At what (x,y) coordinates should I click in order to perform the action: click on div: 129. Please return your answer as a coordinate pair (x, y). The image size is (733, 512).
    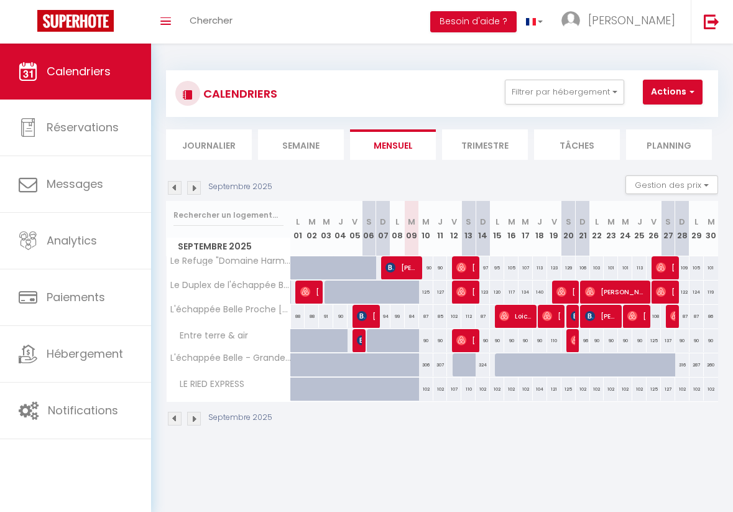
    Looking at the image, I should click on (568, 267).